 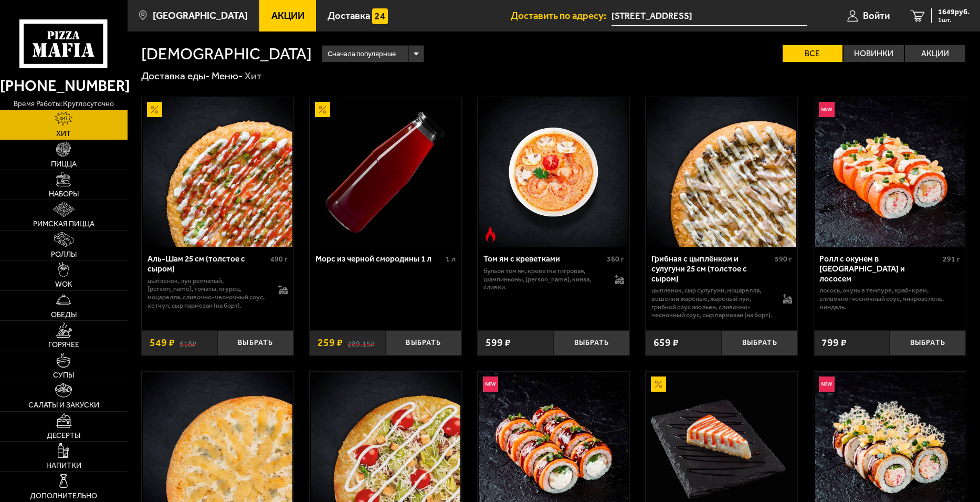 I want to click on span: Горячее, so click(x=63, y=345).